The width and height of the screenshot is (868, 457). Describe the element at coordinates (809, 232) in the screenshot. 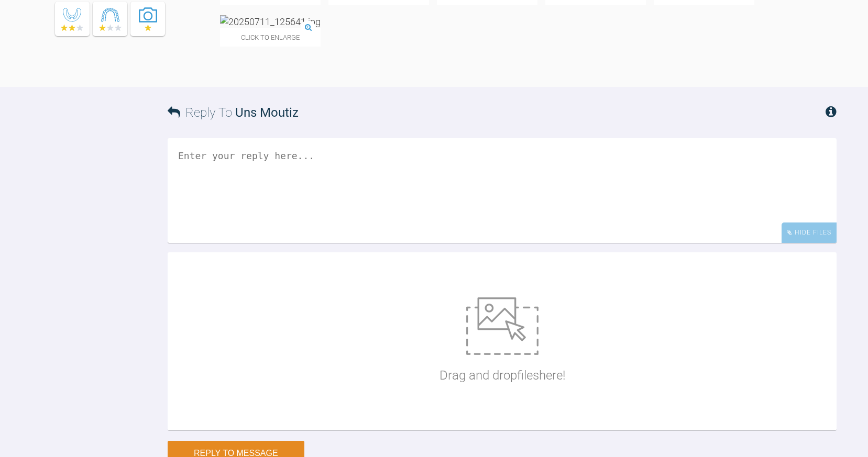

I see `div: Hide Files` at that location.